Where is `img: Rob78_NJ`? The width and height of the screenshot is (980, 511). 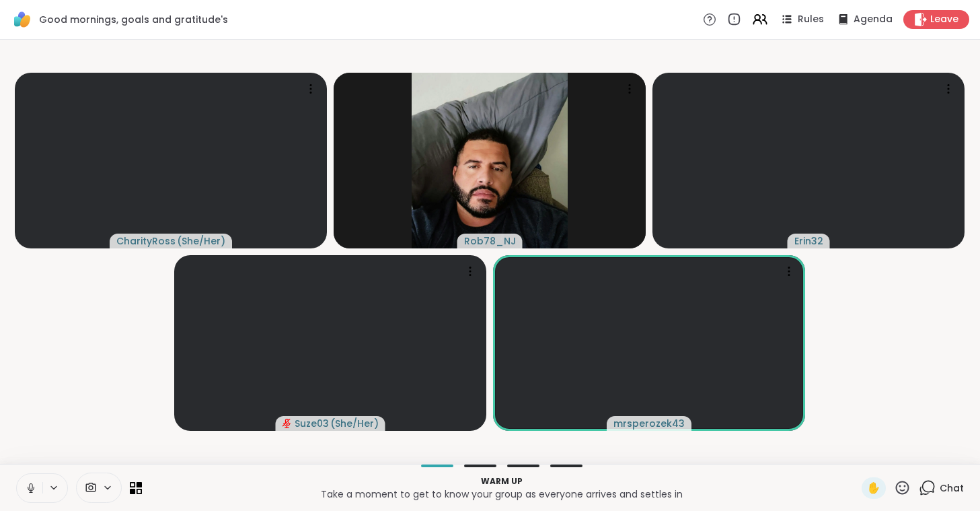
img: Rob78_NJ is located at coordinates (490, 160).